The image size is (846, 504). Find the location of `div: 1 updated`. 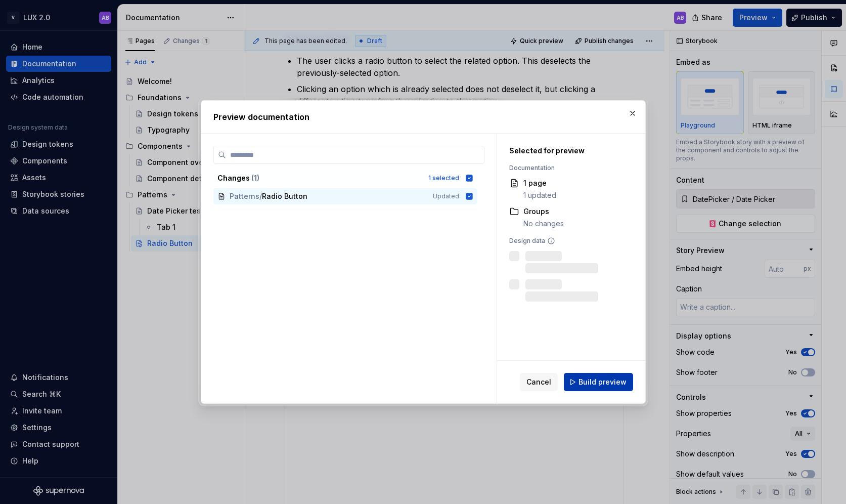

div: 1 updated is located at coordinates (540, 195).